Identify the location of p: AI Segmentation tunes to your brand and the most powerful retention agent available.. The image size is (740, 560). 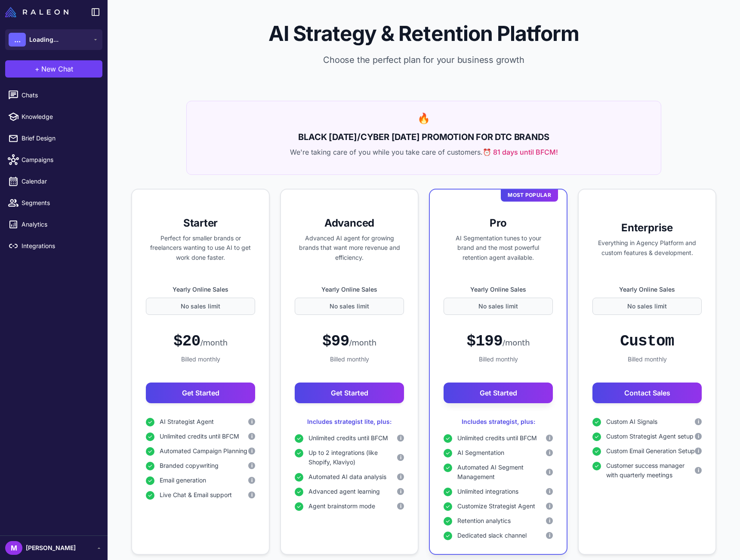
(498, 248).